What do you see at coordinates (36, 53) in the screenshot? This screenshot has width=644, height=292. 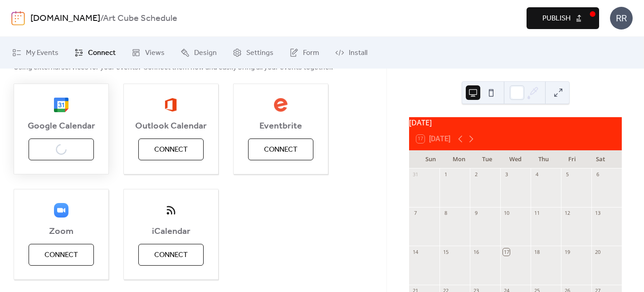 I see `a: My Events` at bounding box center [36, 53].